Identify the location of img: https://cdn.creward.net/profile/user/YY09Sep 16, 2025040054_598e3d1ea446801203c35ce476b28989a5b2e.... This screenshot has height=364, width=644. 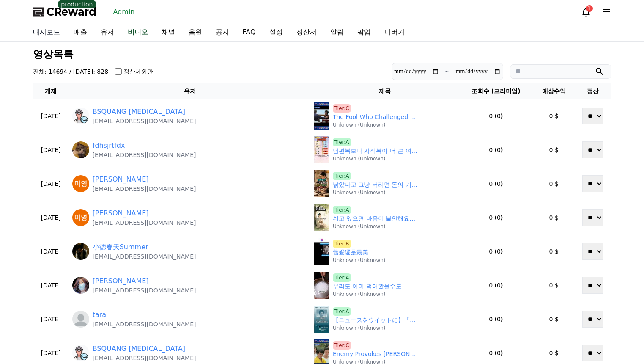
(80, 150).